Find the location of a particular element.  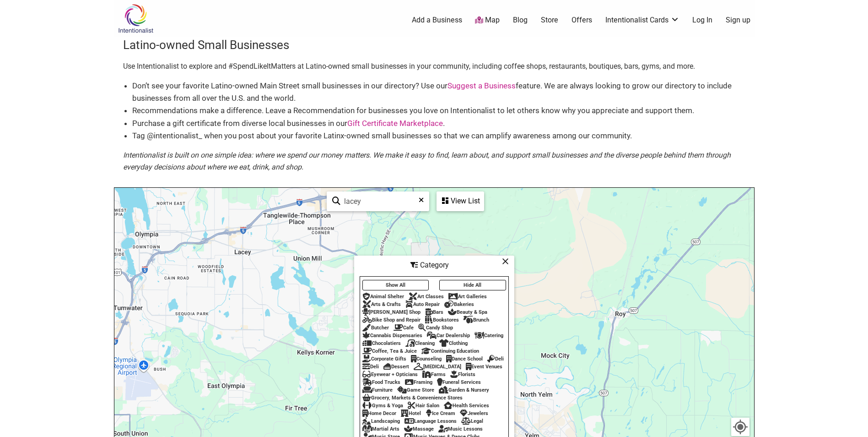

div: Grocery, Markets & Convenience Stores is located at coordinates (412, 398).